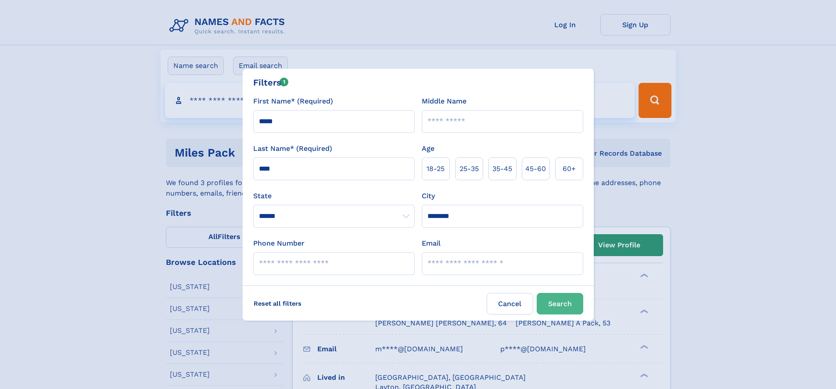  I want to click on div: Filters, so click(271, 82).